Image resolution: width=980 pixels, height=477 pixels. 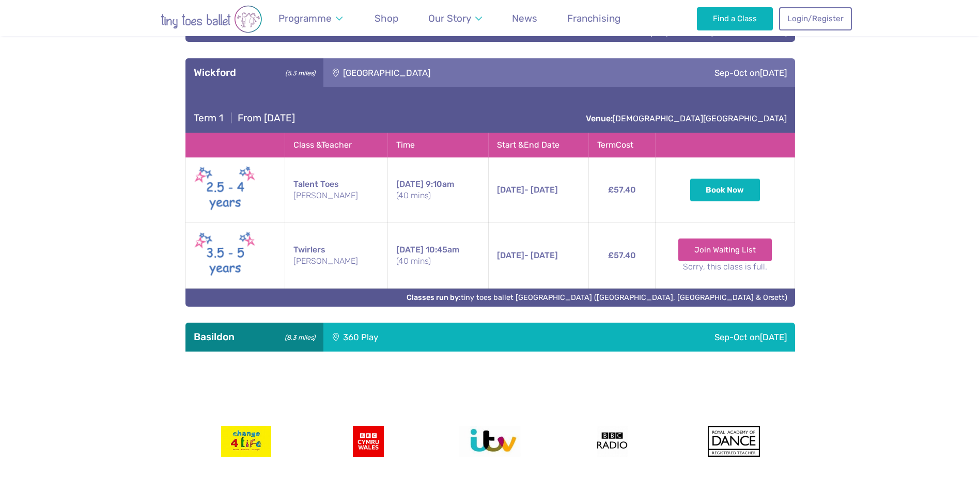 I want to click on span: Term 1, so click(x=208, y=117).